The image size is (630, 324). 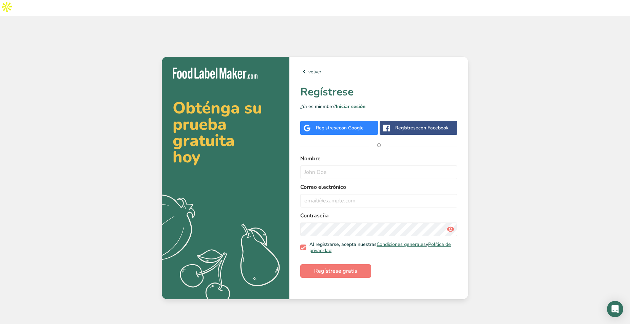 What do you see at coordinates (379, 187) in the screenshot?
I see `label: Correo electrónico` at bounding box center [379, 187].